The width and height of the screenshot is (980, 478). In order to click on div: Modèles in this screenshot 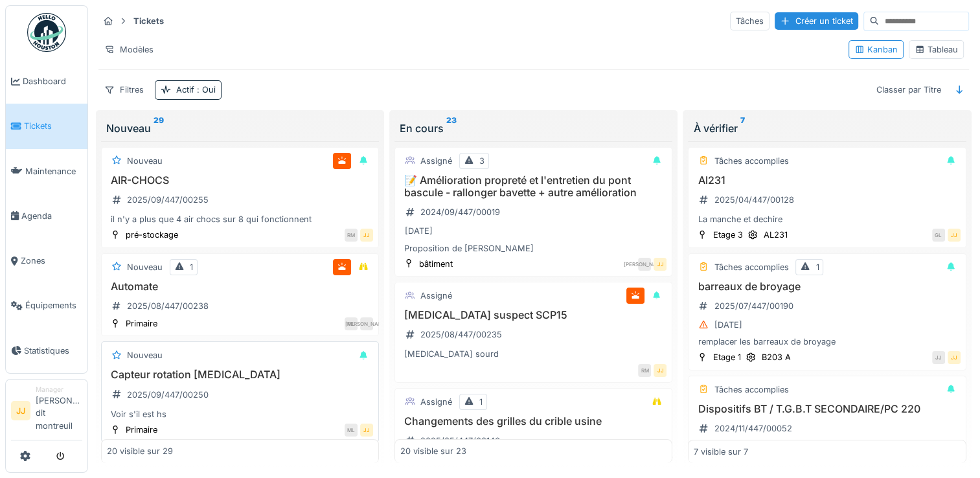, I will do `click(129, 49)`.